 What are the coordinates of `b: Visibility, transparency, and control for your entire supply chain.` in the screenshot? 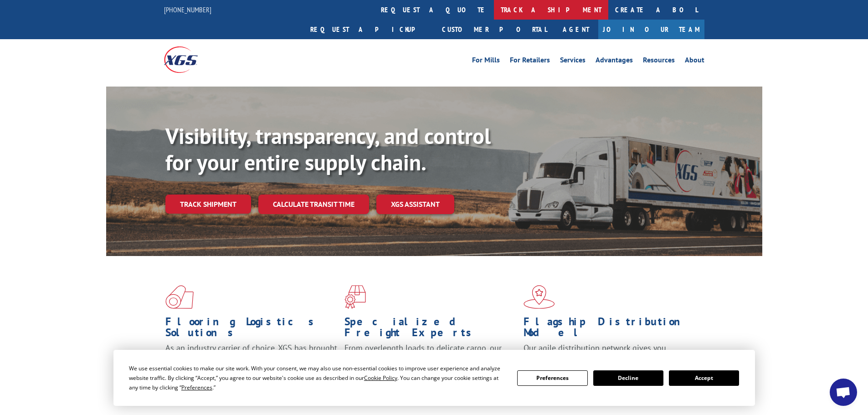 It's located at (328, 149).